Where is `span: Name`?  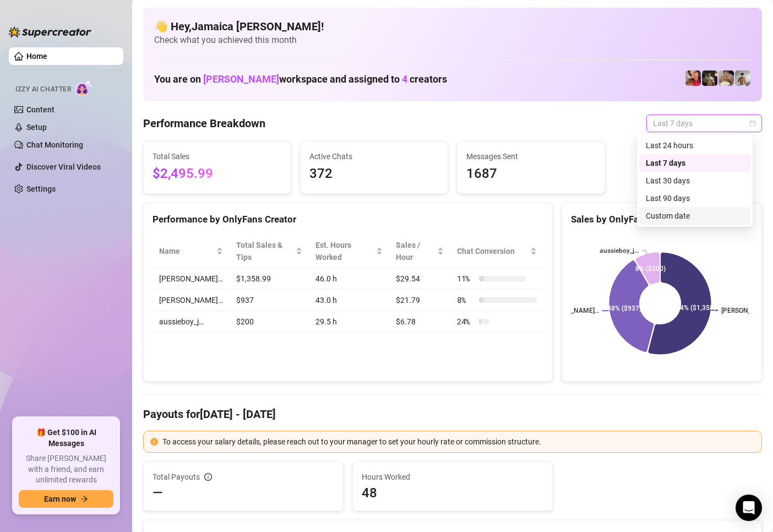
span: Name is located at coordinates (187, 251).